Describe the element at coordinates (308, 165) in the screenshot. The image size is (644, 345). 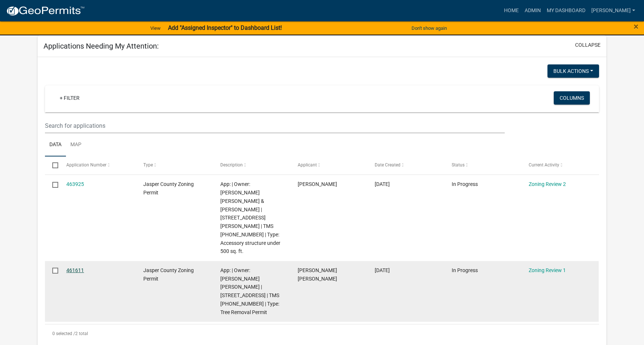
I see `span: Applicant` at that location.